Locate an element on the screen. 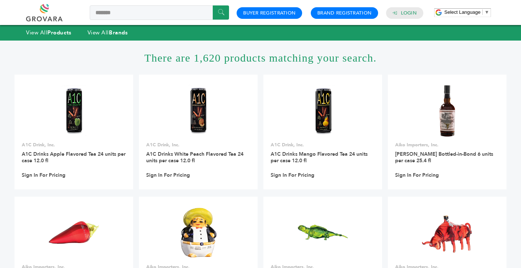  a: Brand Registration is located at coordinates (344, 13).